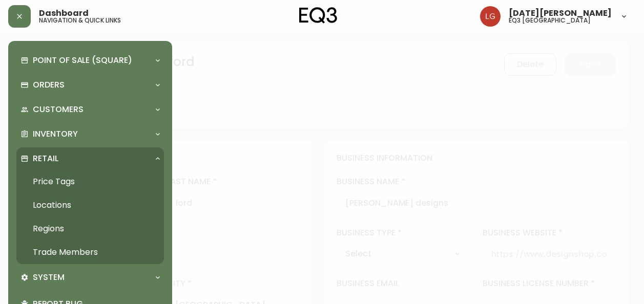  What do you see at coordinates (90, 278) in the screenshot?
I see `div: System` at bounding box center [90, 278].